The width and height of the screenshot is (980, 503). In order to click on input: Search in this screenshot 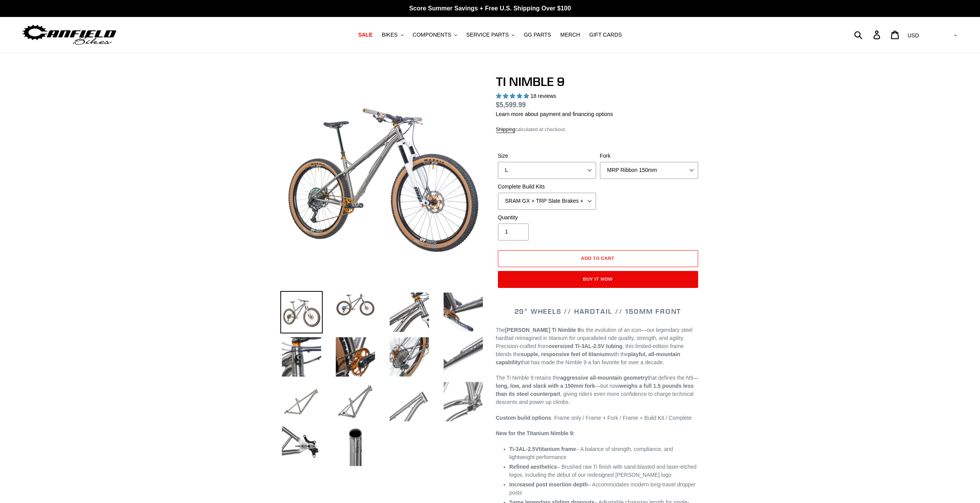, I will do `click(868, 35)`.